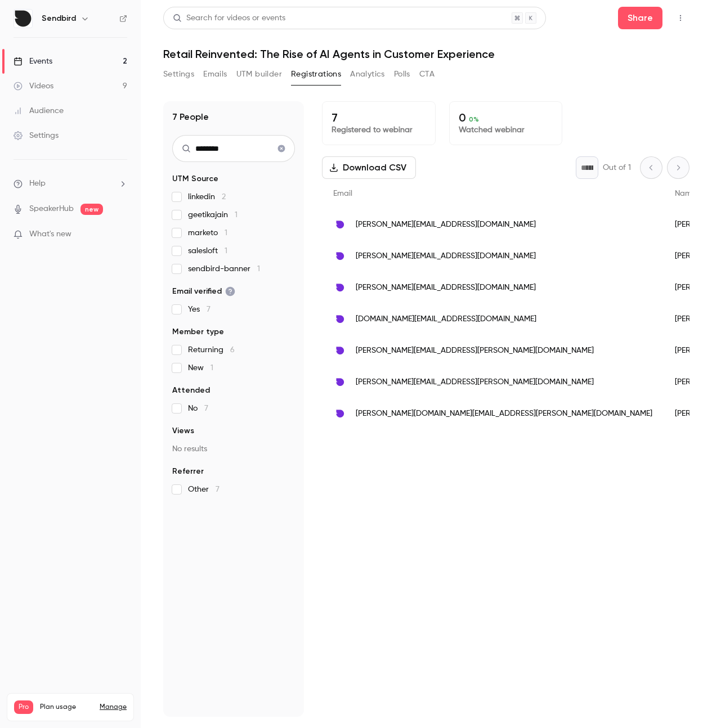  Describe the element at coordinates (113, 706) in the screenshot. I see `a: Manage` at that location.